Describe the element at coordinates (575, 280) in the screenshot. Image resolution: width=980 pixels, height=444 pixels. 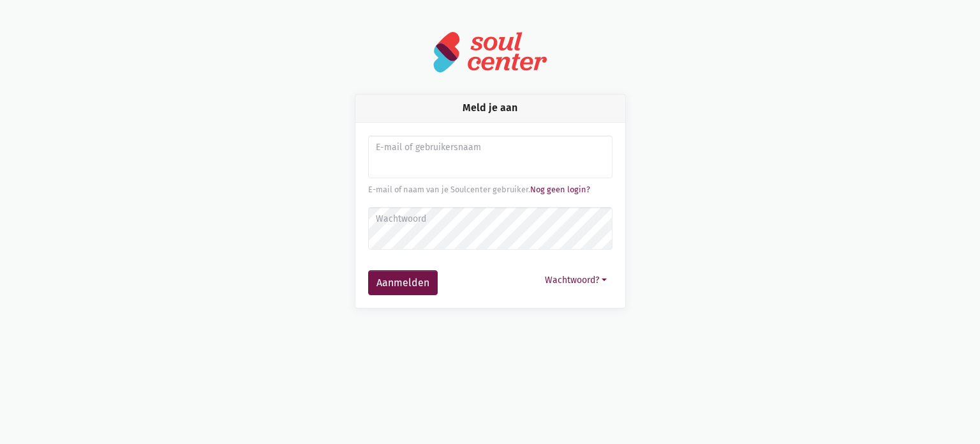
I see `button: Wachtwoord?` at that location.